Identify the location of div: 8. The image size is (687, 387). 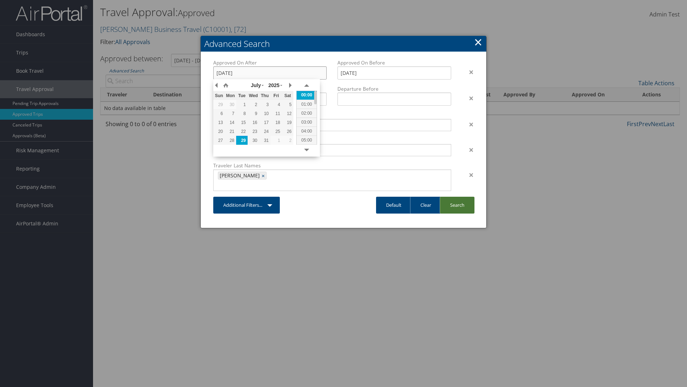
(242, 113).